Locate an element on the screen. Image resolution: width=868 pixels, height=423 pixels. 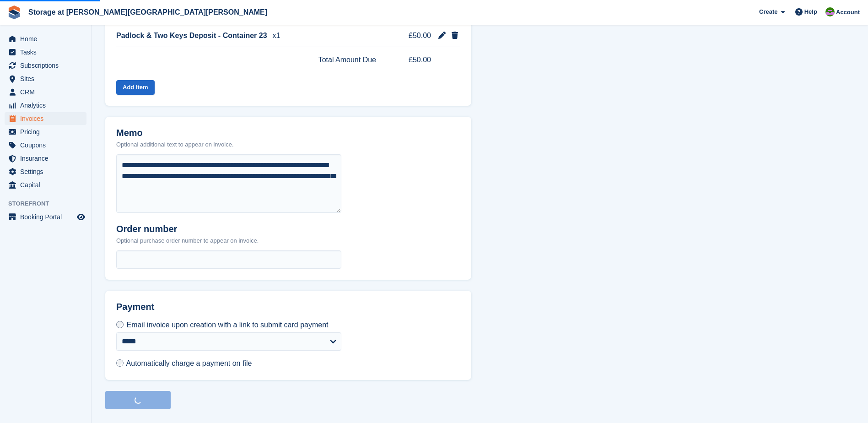
p: Optional additional text to appear on invoice. is located at coordinates (175, 144).